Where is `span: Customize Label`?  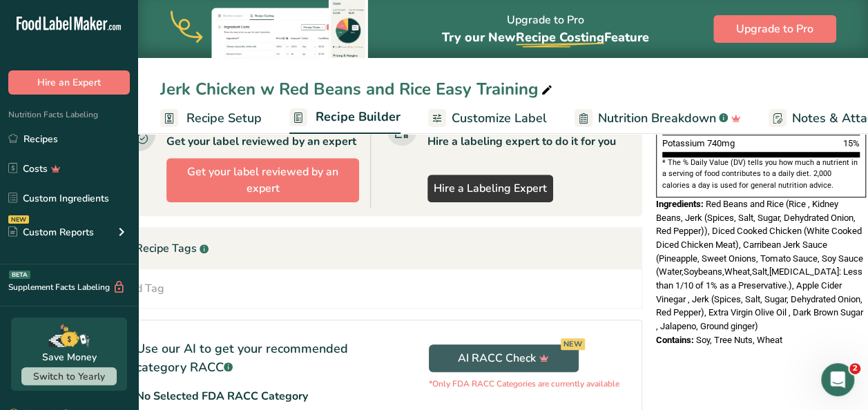 span: Customize Label is located at coordinates (499, 118).